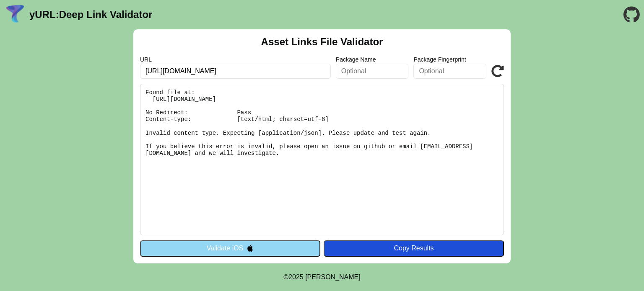 This screenshot has height=291, width=644. I want to click on button: Copy Results, so click(413, 248).